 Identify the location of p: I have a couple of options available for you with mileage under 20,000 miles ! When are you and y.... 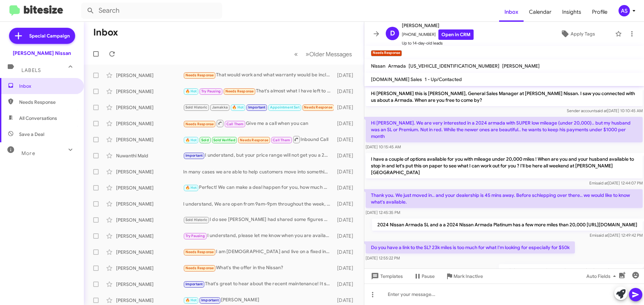
(504, 166).